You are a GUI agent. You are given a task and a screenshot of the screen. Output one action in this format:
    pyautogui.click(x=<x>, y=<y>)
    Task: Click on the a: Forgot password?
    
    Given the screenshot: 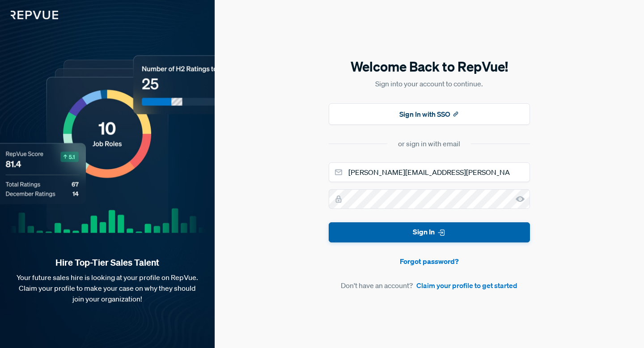 What is the action you would take?
    pyautogui.click(x=430, y=261)
    